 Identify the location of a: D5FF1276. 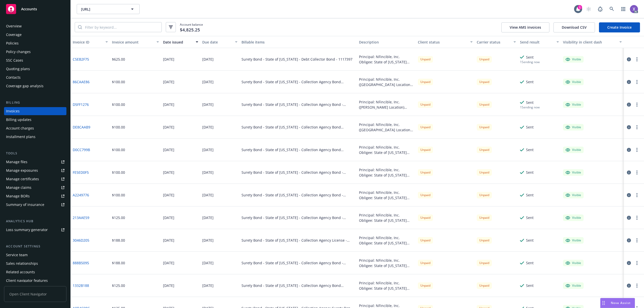
(81, 104).